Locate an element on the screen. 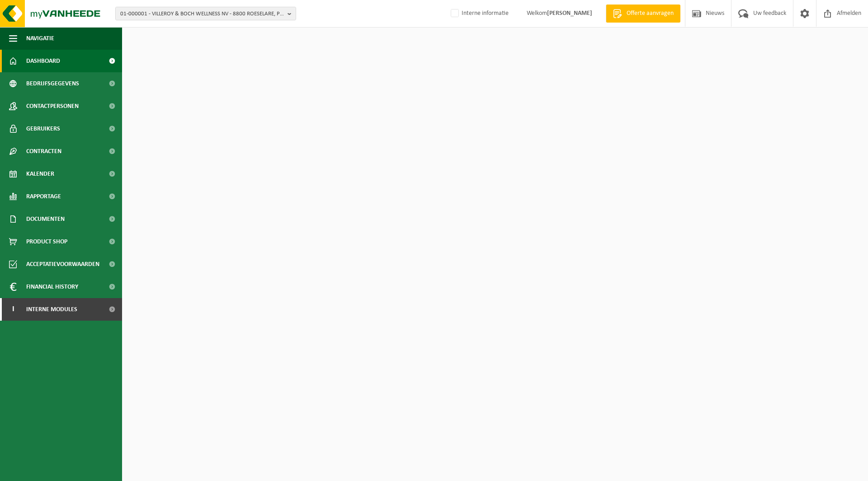 The width and height of the screenshot is (868, 481). span: Acceptatievoorwaarden is located at coordinates (63, 264).